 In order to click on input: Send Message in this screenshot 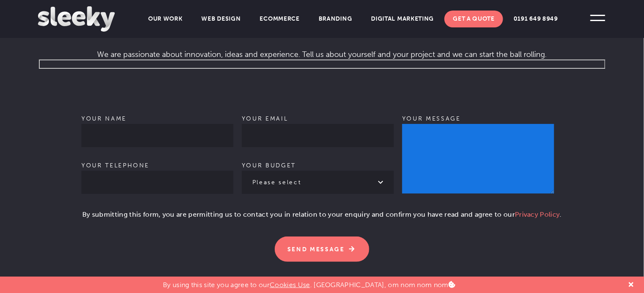, I will do `click(322, 250)`.